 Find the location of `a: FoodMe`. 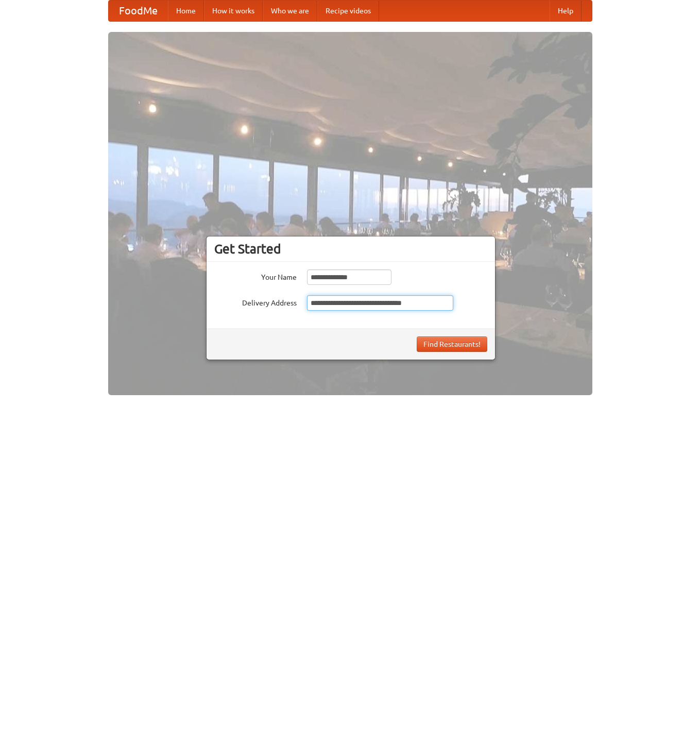

a: FoodMe is located at coordinates (138, 10).